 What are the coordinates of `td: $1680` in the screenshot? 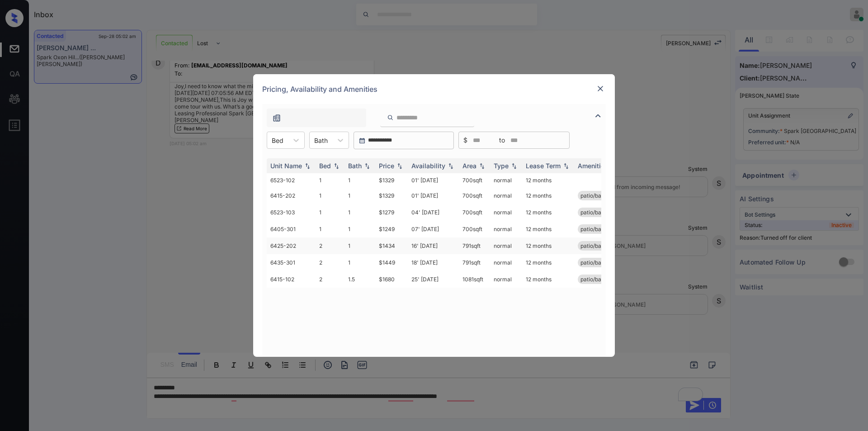 It's located at (392, 279).